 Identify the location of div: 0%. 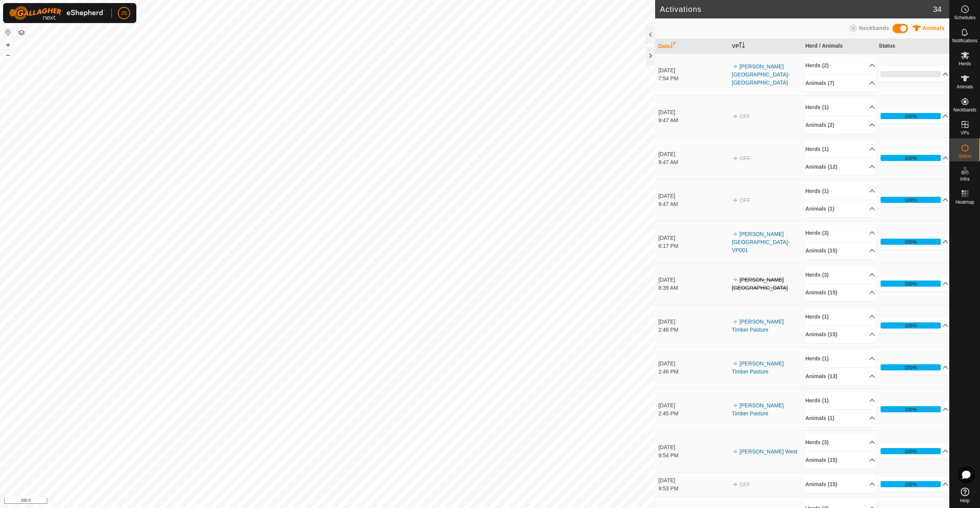
(911, 74).